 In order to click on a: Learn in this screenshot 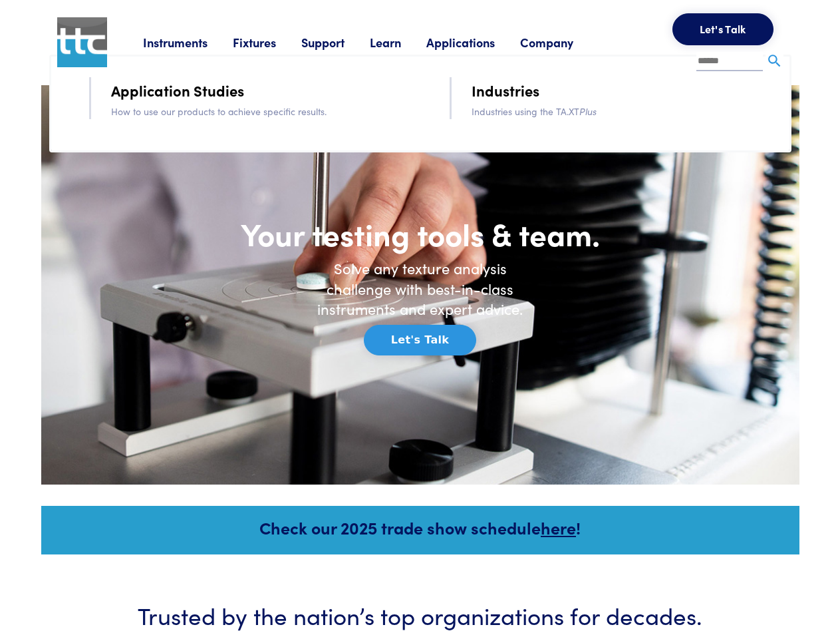, I will do `click(398, 42)`.